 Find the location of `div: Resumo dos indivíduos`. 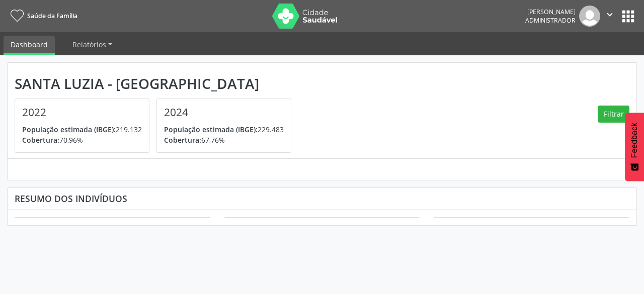

div: Resumo dos indivíduos is located at coordinates (322, 198).